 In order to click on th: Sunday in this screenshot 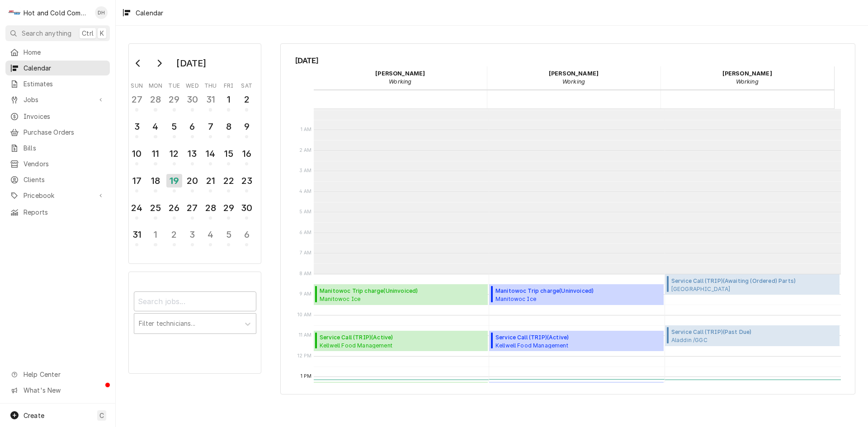, I will do `click(137, 85)`.